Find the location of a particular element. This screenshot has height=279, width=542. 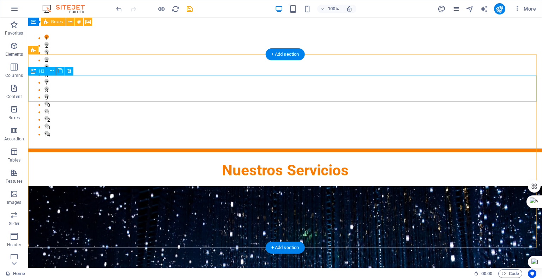

span: Code is located at coordinates (510, 274).